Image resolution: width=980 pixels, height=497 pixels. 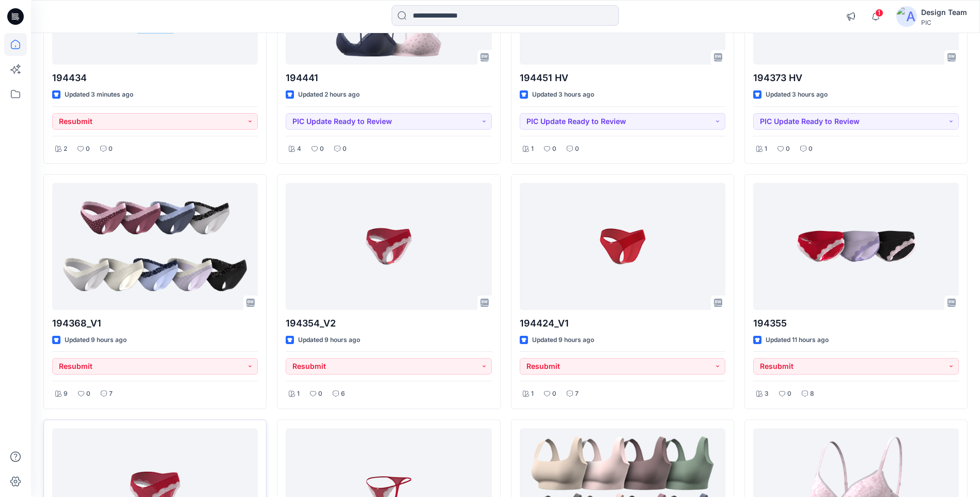 I want to click on p: 194354_V2, so click(x=388, y=323).